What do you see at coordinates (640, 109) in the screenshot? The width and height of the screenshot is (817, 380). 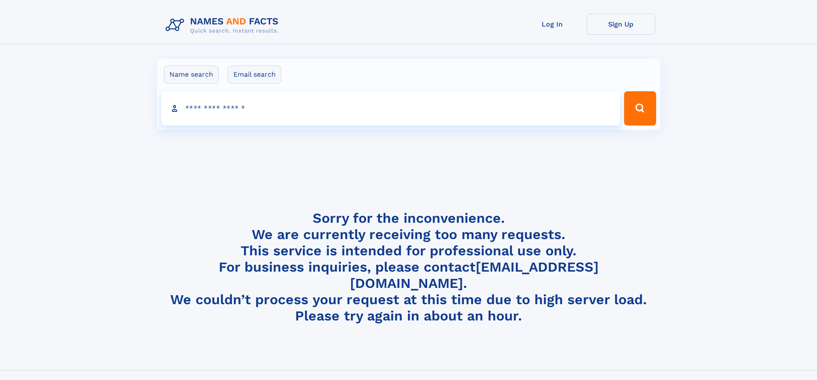 I see `button: Search Button` at bounding box center [640, 109].